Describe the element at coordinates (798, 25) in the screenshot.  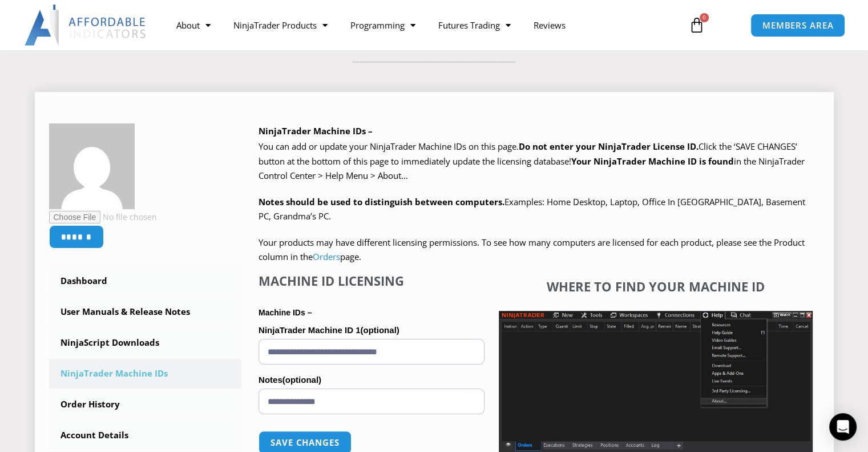
I see `span: MEMBERS AREA` at that location.